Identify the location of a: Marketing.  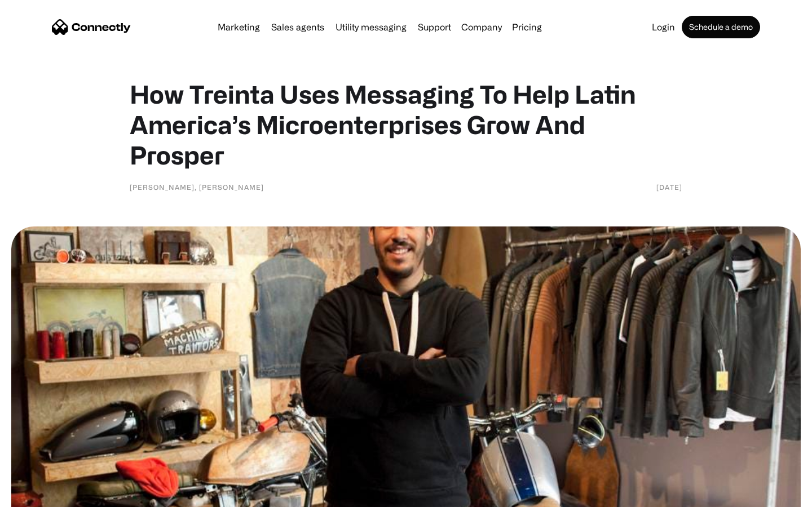
(238, 27).